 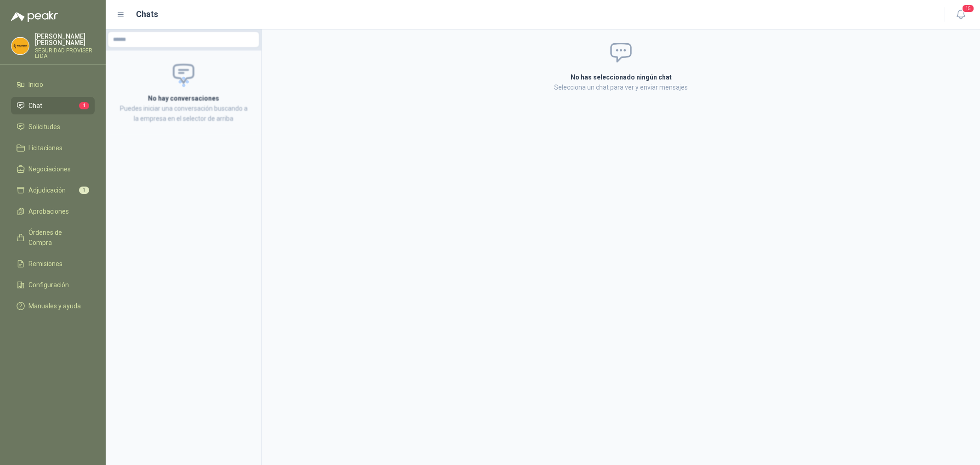 What do you see at coordinates (53, 127) in the screenshot?
I see `a: Solicitudes` at bounding box center [53, 127].